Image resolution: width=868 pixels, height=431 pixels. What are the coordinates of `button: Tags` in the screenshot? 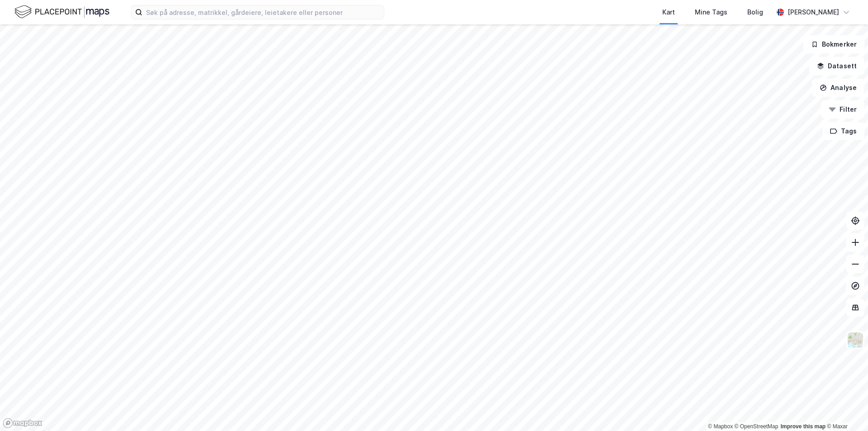 It's located at (844, 132).